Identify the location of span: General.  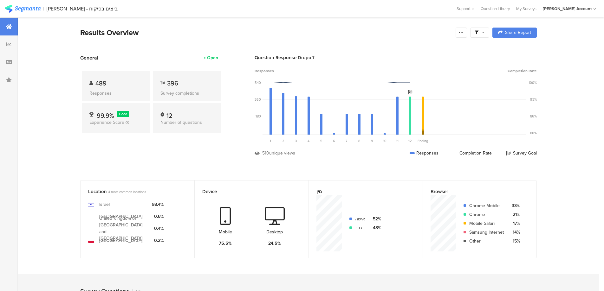
(89, 58).